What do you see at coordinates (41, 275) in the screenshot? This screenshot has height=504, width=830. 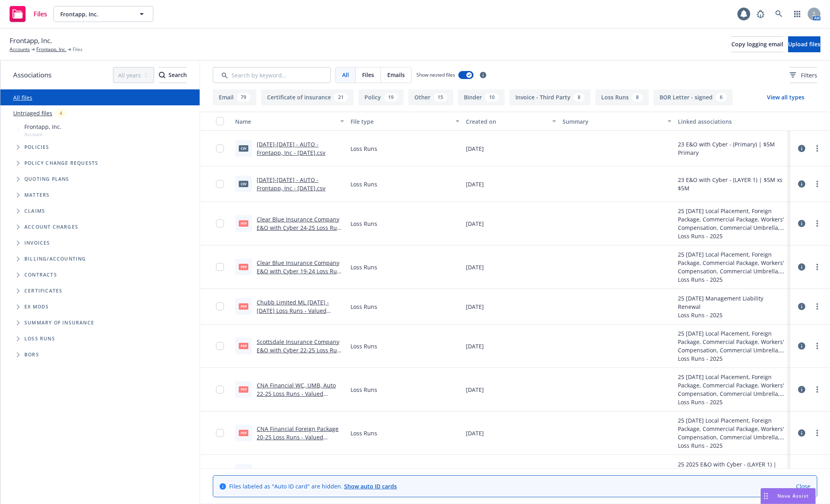 I see `span: Contracts` at bounding box center [41, 275].